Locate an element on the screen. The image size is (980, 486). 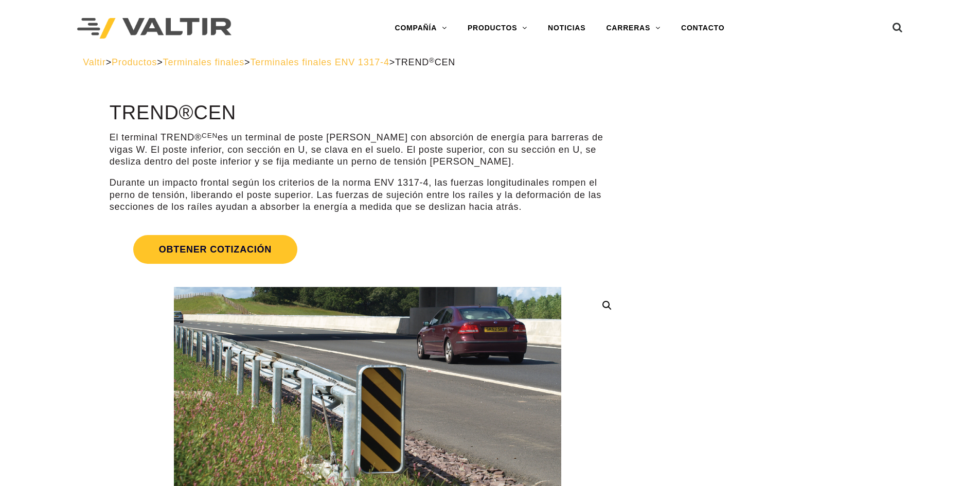
font: Terminales finales is located at coordinates (204, 62).